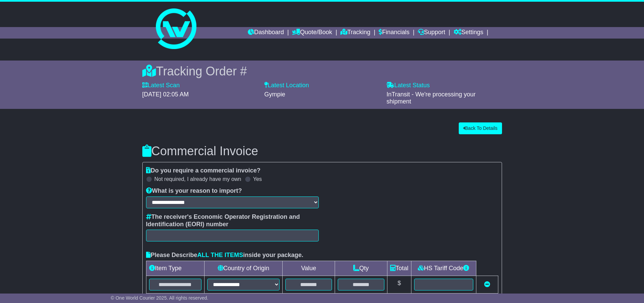  Describe the element at coordinates (232, 221) in the screenshot. I see `label: The receiver's Economic Operator Registration and Identification (EORI) number` at that location.